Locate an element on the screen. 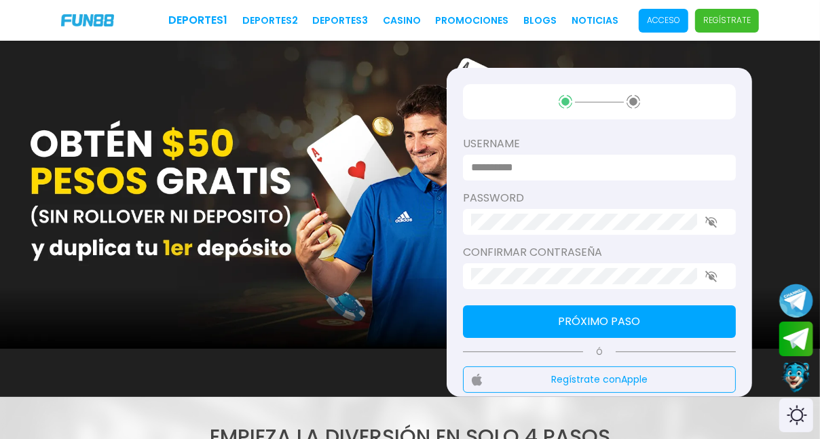 The width and height of the screenshot is (820, 439). button: Join telegram is located at coordinates (796, 339).